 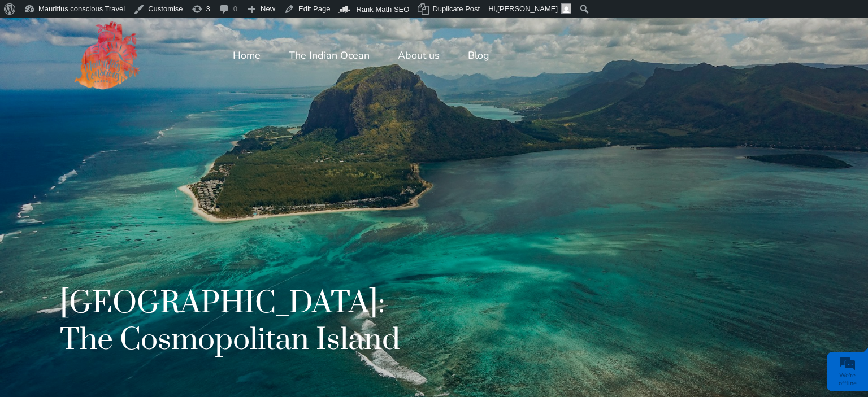 What do you see at coordinates (419, 55) in the screenshot?
I see `a: About us` at bounding box center [419, 55].